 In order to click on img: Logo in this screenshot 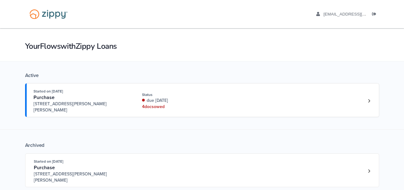, I will do `click(48, 14)`.